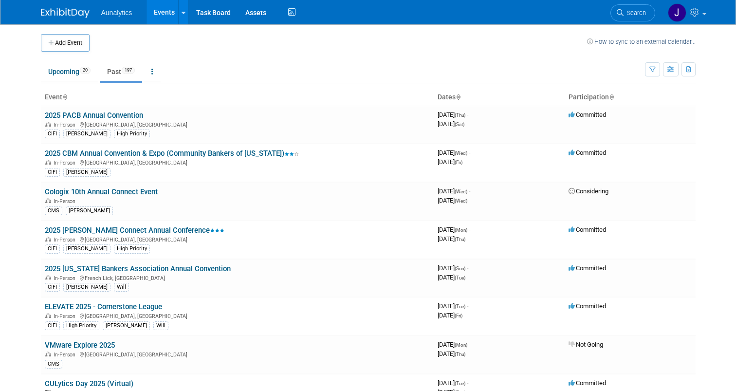  Describe the element at coordinates (94, 115) in the screenshot. I see `a: 2025 PACB Annual Convention` at that location.